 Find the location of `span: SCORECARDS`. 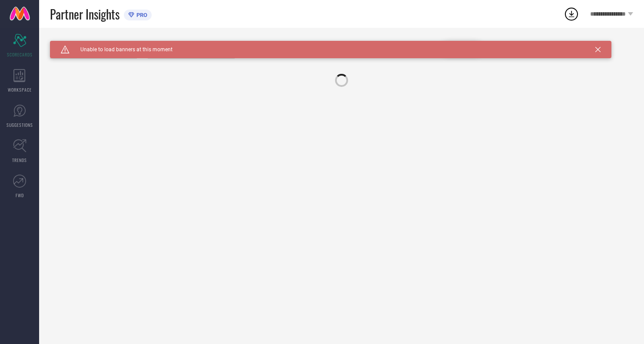

span: SCORECARDS is located at coordinates (20, 54).